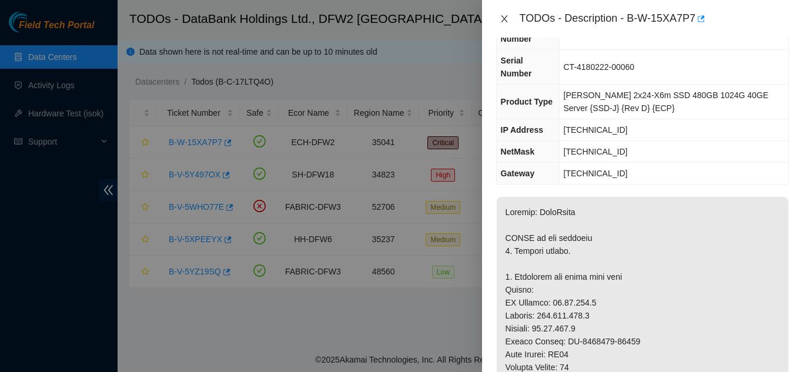 The image size is (803, 372). Describe the element at coordinates (654, 19) in the screenshot. I see `div: TODOs - Description - B-W-15XA7P7` at that location.